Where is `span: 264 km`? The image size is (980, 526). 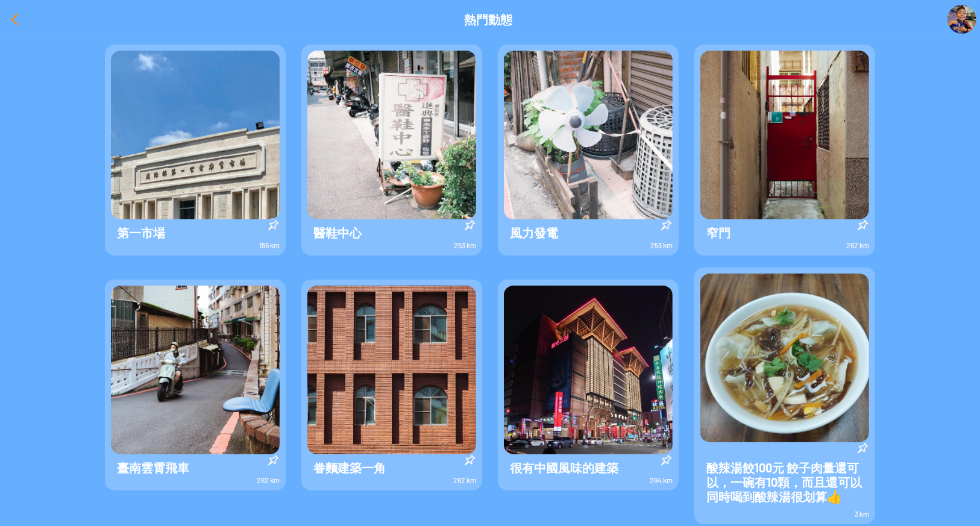 span: 264 km is located at coordinates (661, 481).